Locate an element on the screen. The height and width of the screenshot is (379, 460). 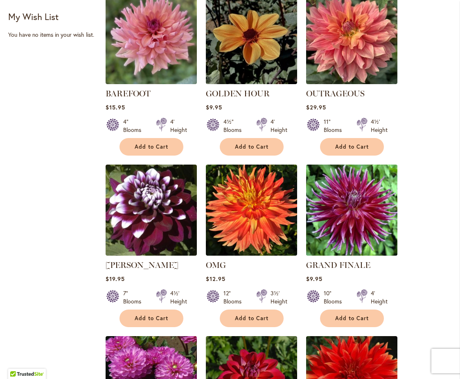
a: GRAND FINALE is located at coordinates (338, 265).